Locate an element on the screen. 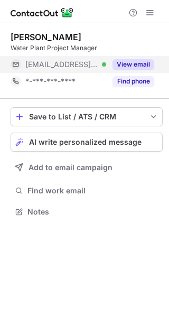 The width and height of the screenshot is (169, 317). button: save-profile-one-click is located at coordinates (87, 117).